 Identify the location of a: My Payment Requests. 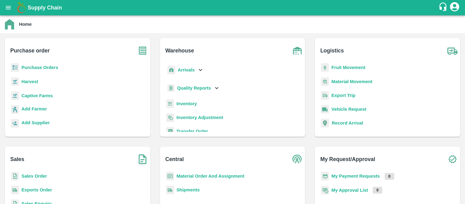
(356, 176).